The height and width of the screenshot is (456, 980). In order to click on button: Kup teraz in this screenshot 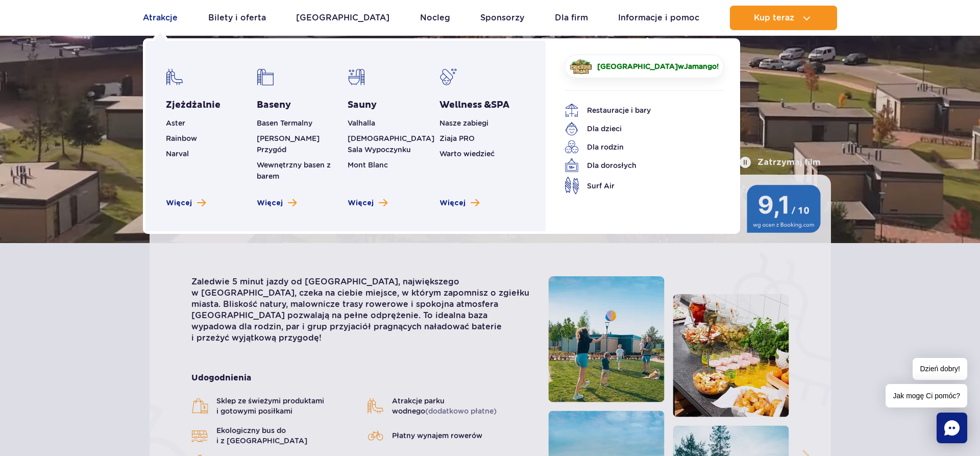, I will do `click(784, 18)`.